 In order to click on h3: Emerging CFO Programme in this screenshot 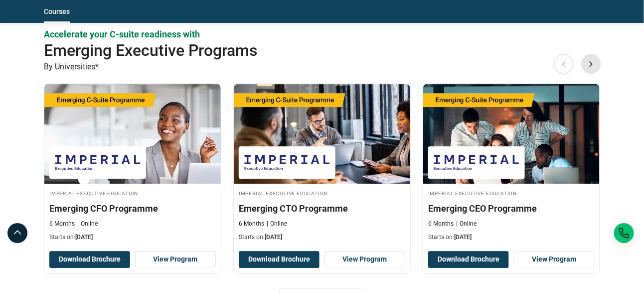, I will do `click(132, 208)`.